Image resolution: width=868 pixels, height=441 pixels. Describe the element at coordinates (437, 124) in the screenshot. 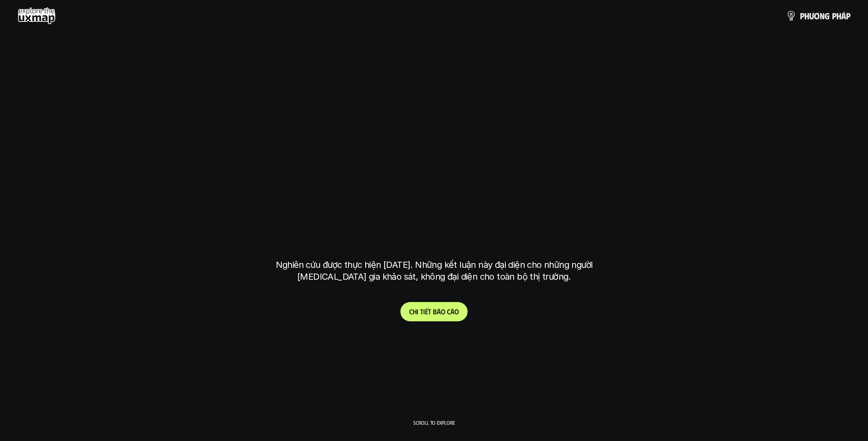

I see `h6: Kết quả nghiên cứu` at that location.